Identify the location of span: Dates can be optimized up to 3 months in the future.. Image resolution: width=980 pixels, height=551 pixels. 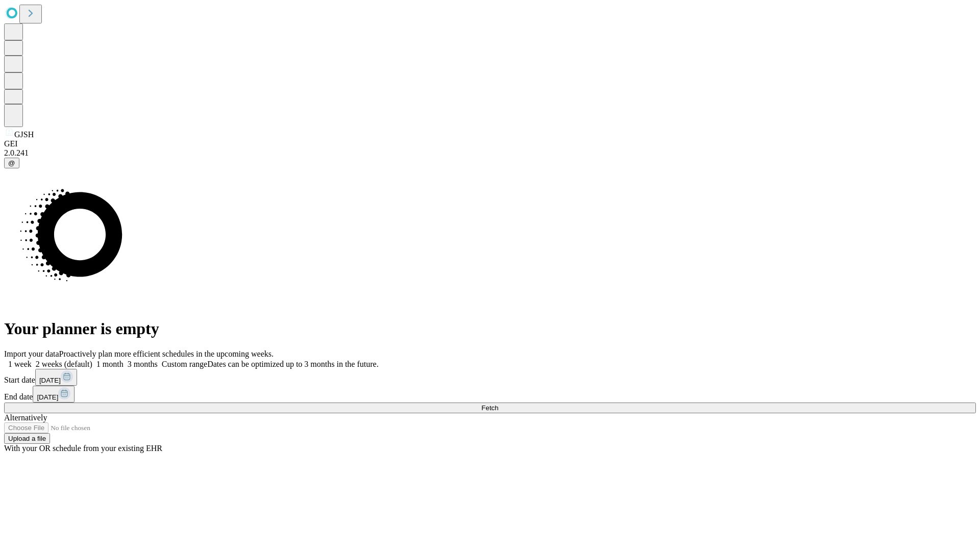
(292, 364).